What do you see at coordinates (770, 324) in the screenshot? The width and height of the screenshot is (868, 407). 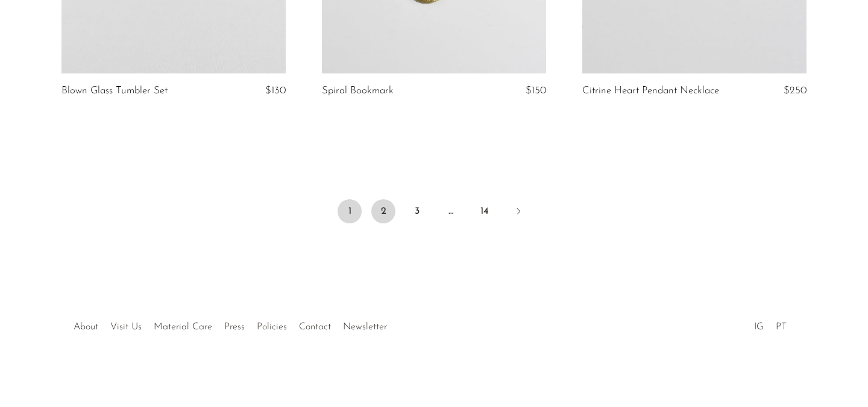 I see `ul: Social Medias` at bounding box center [770, 324].